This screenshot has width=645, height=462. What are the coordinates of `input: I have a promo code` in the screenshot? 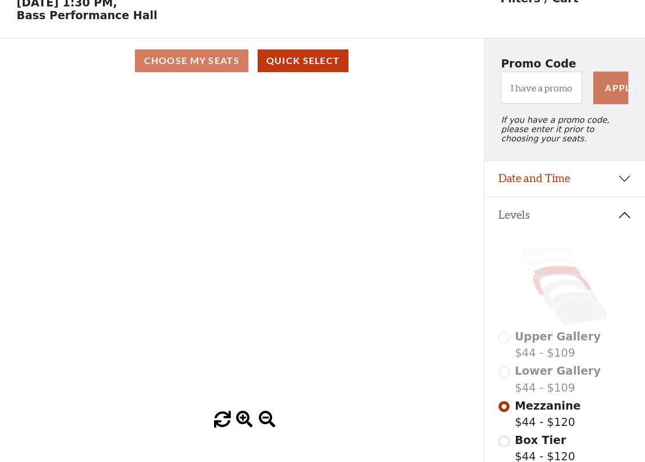 It's located at (542, 87).